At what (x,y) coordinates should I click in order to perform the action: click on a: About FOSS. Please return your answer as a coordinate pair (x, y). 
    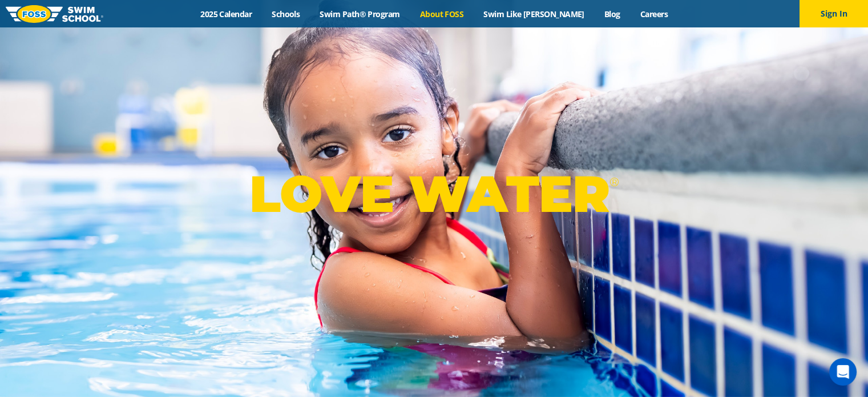
    Looking at the image, I should click on (442, 13).